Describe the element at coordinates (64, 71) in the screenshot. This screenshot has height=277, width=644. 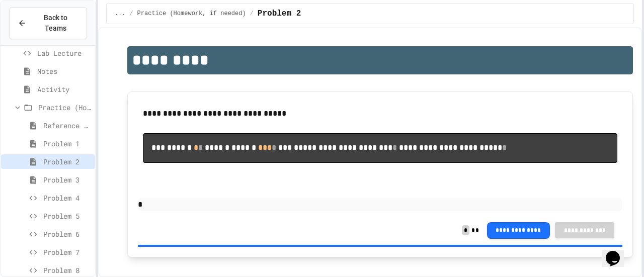
I see `span: Notes` at that location.